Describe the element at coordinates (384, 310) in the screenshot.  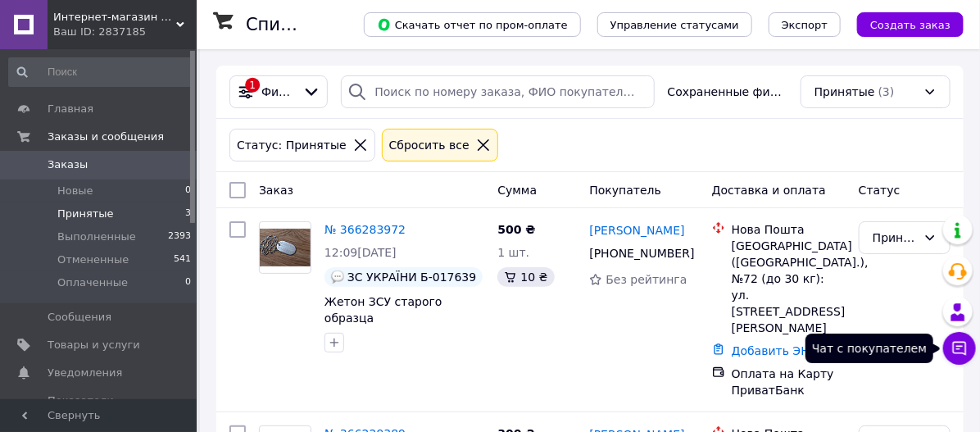
I see `span: Жетон ЗСУ старого образца` at that location.